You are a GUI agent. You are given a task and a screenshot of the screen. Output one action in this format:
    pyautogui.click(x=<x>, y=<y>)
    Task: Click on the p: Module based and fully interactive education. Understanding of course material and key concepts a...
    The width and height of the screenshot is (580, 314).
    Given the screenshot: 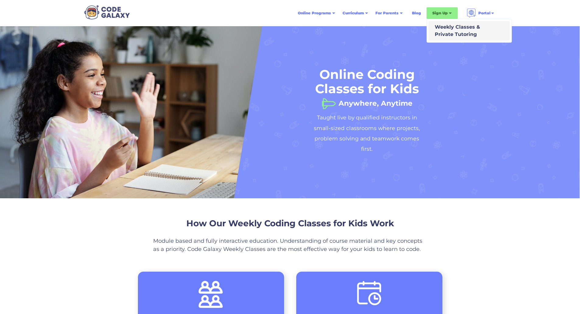 What is the action you would take?
    pyautogui.click(x=290, y=245)
    